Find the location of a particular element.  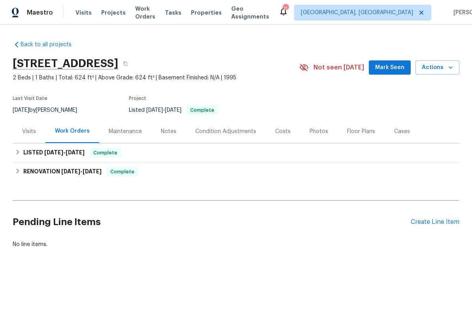

div: Create Line Item is located at coordinates (435, 222).